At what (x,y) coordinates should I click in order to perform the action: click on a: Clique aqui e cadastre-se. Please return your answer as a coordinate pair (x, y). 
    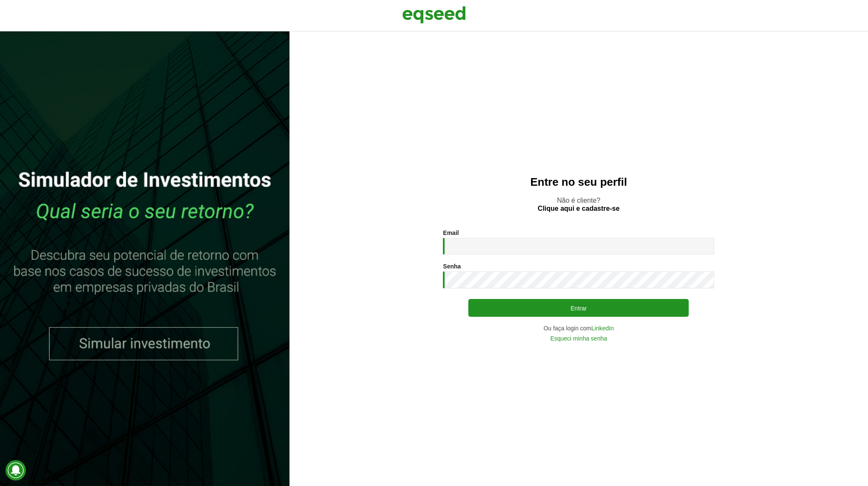
    Looking at the image, I should click on (579, 209).